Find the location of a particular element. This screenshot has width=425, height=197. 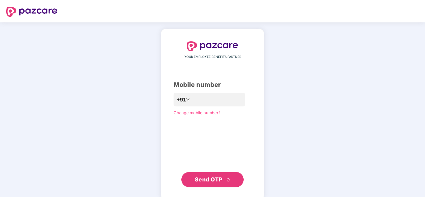

a: Change mobile number? is located at coordinates (197, 113).